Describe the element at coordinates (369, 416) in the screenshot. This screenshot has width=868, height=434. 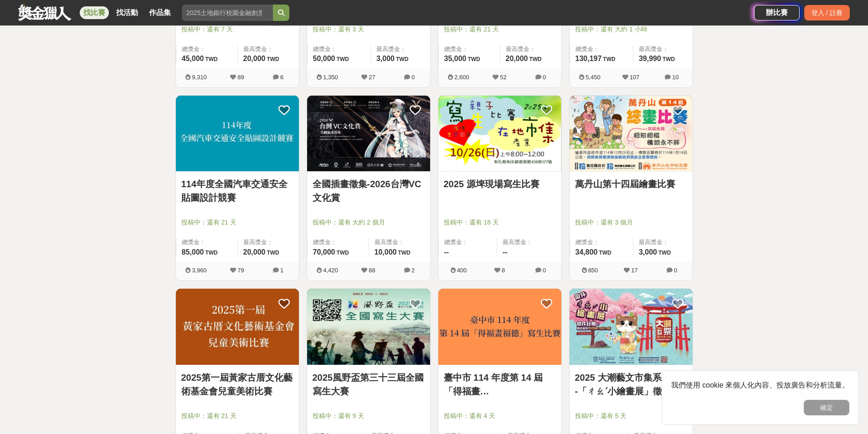
I see `span: 投稿中：還有 9 天` at that location.